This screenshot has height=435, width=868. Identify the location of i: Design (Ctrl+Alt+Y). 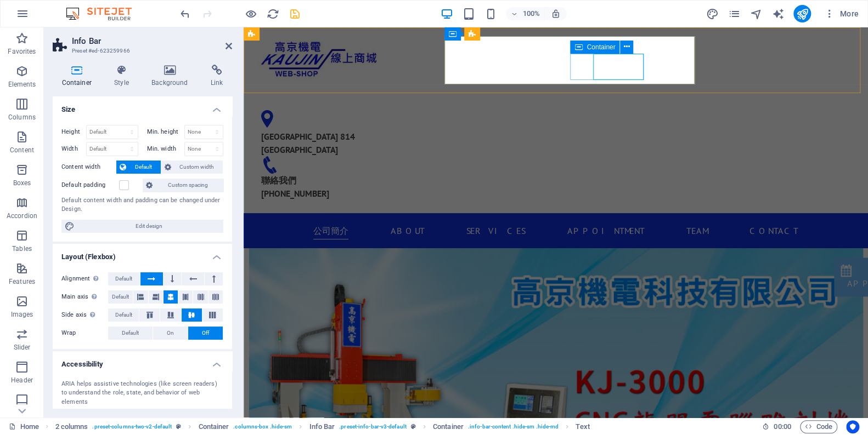
(712, 14).